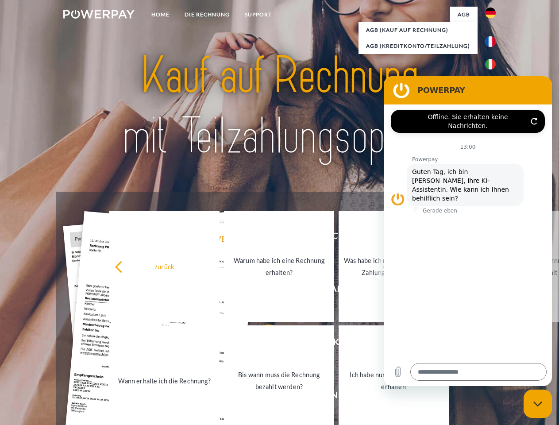  I want to click on p: Gerade eben, so click(56, 134).